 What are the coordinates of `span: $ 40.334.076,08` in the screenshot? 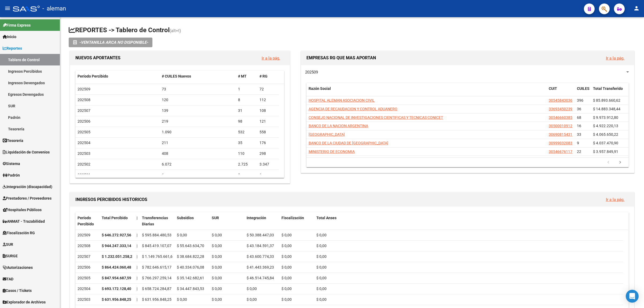 It's located at (190, 267).